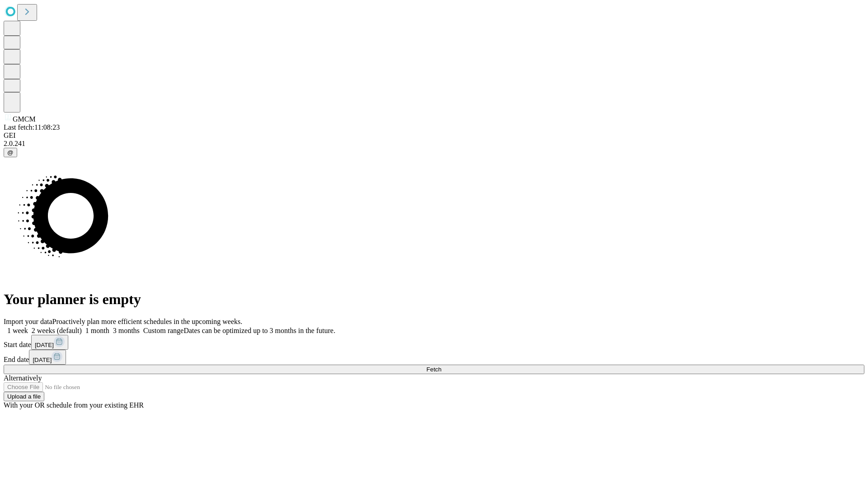  Describe the element at coordinates (434, 135) in the screenshot. I see `div: GEI` at that location.